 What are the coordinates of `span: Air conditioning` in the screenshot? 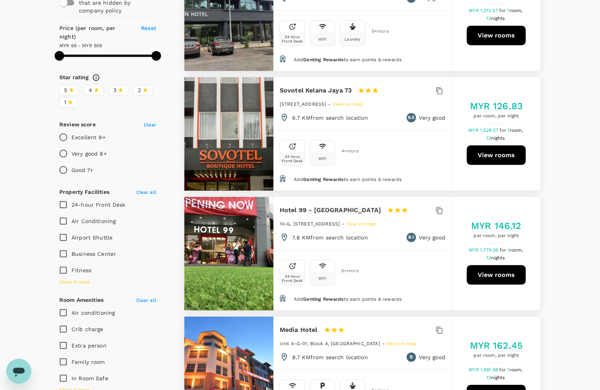 It's located at (93, 313).